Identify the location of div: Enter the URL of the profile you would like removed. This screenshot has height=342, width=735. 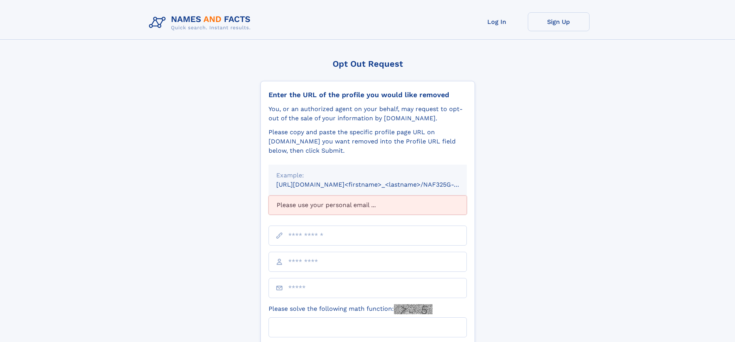
(368, 95).